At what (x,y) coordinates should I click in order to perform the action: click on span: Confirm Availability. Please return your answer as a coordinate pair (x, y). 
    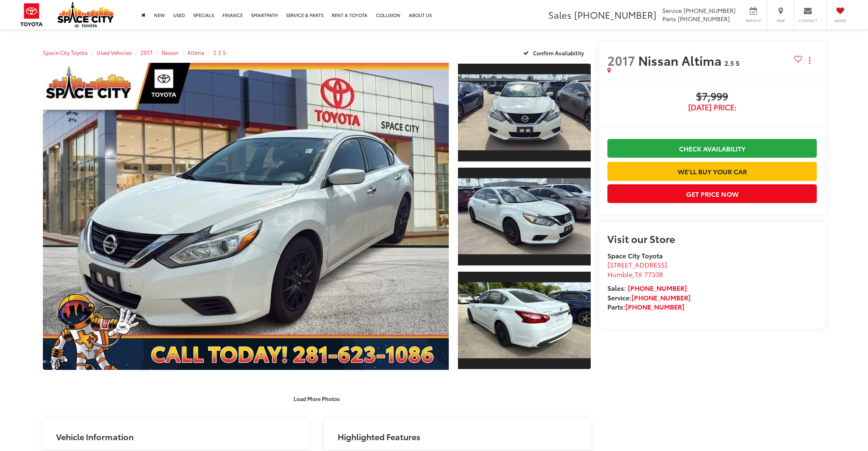
    Looking at the image, I should click on (558, 52).